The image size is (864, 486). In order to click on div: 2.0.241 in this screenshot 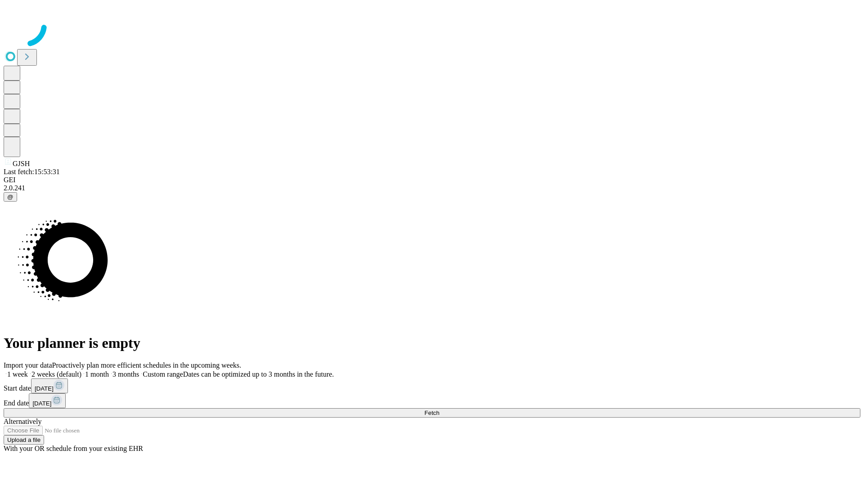, I will do `click(432, 188)`.